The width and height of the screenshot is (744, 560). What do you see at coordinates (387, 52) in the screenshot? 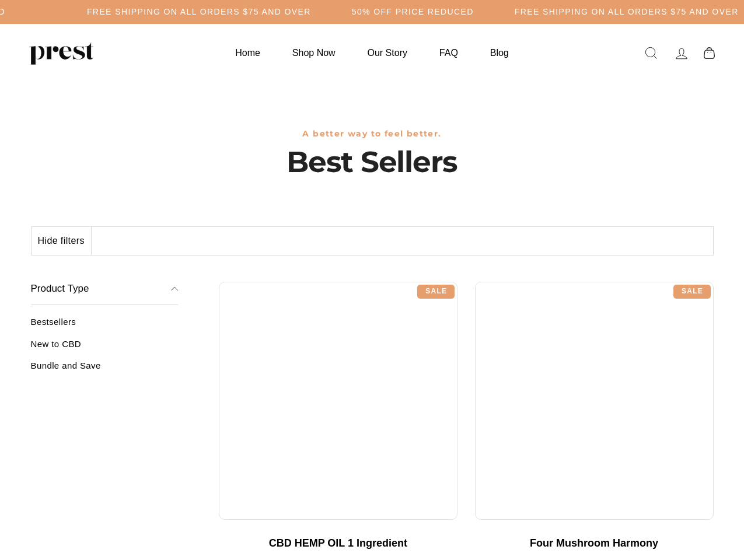
I see `a: Our Story` at bounding box center [387, 52].